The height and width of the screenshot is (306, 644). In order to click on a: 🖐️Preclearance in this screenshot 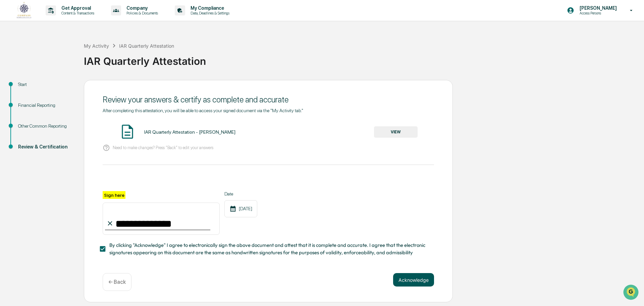, I will do `click(25, 88)`.